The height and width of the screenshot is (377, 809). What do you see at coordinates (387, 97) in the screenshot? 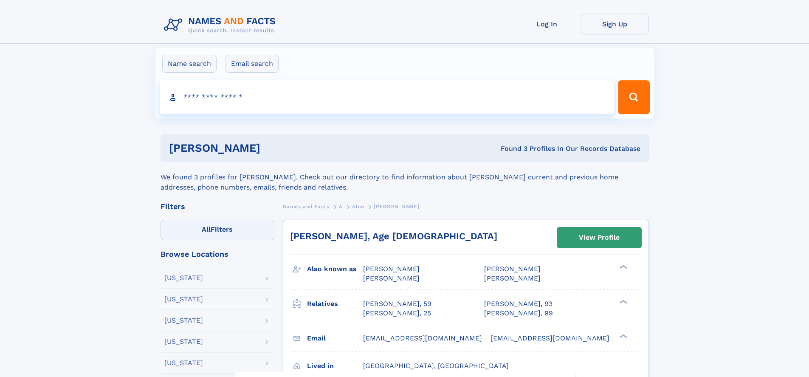
I see `input: search input` at bounding box center [387, 97].